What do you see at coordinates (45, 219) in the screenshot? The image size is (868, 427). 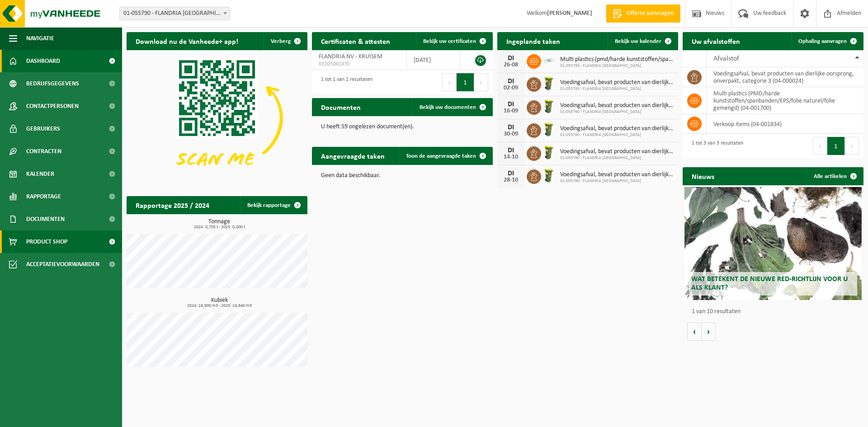 I see `span: Documenten` at bounding box center [45, 219].